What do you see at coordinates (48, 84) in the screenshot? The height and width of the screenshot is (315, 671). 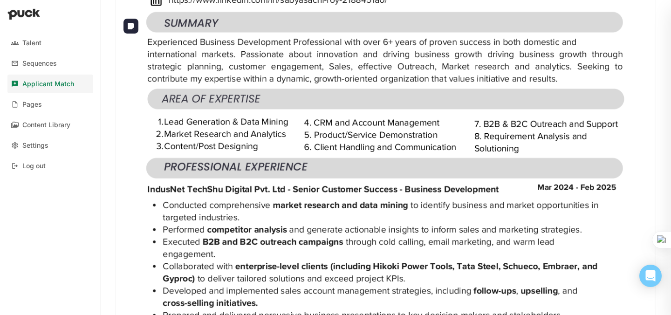 I see `div: Applicant Match` at bounding box center [48, 84].